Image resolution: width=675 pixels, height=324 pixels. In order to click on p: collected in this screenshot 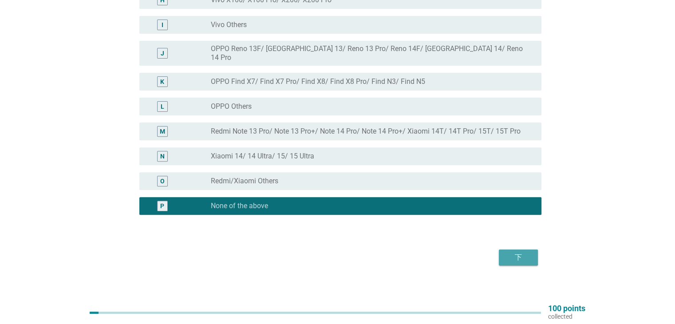, I will do `click(566, 316)`.